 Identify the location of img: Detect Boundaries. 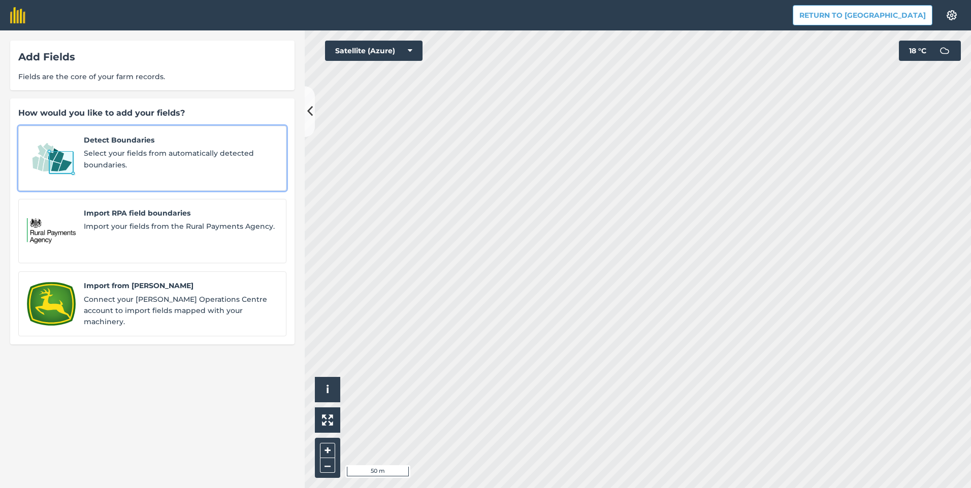
(51, 158).